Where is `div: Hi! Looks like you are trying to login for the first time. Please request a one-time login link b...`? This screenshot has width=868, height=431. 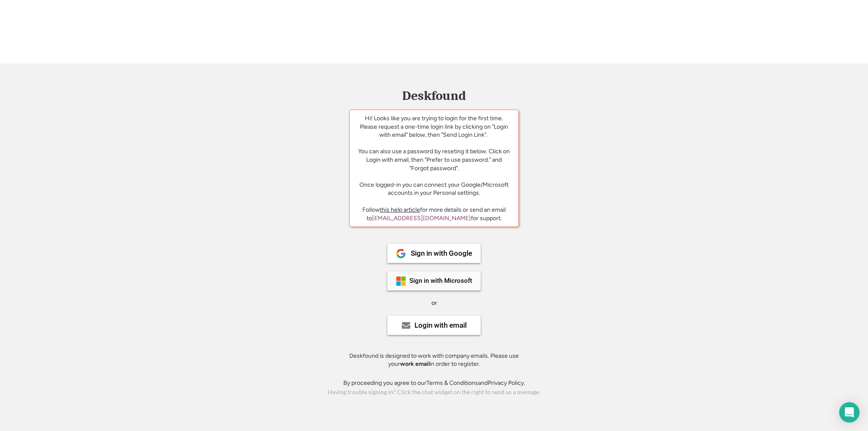
div: Hi! Looks like you are trying to login for the first time. Please request a one-time login link b... is located at coordinates (434, 156).